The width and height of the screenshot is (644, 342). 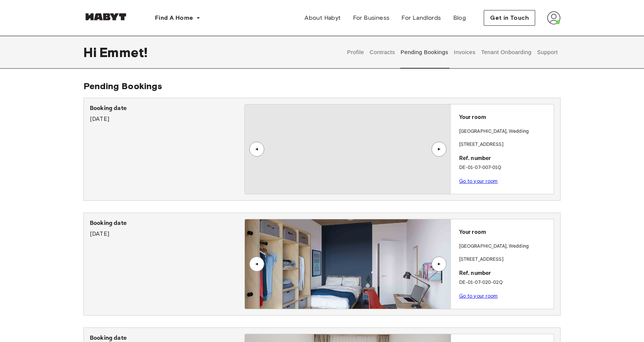 I want to click on p: DE-01-07-007-01Q, so click(x=505, y=168).